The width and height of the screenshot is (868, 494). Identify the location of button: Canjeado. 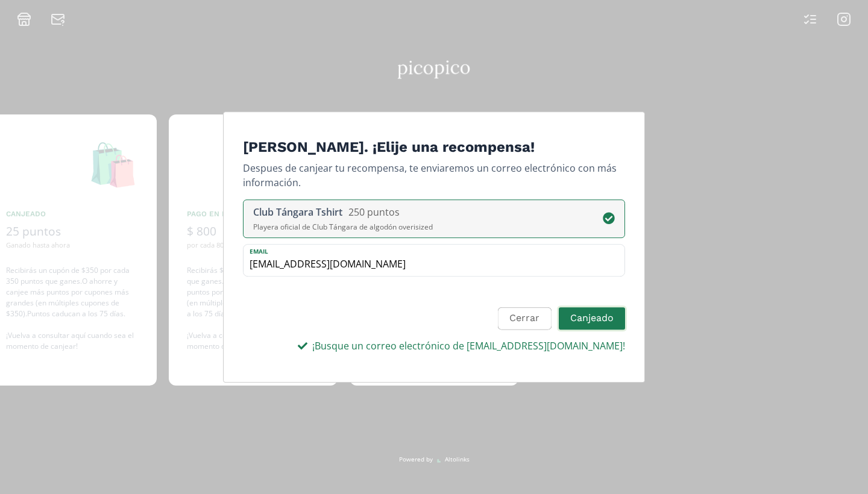
(592, 318).